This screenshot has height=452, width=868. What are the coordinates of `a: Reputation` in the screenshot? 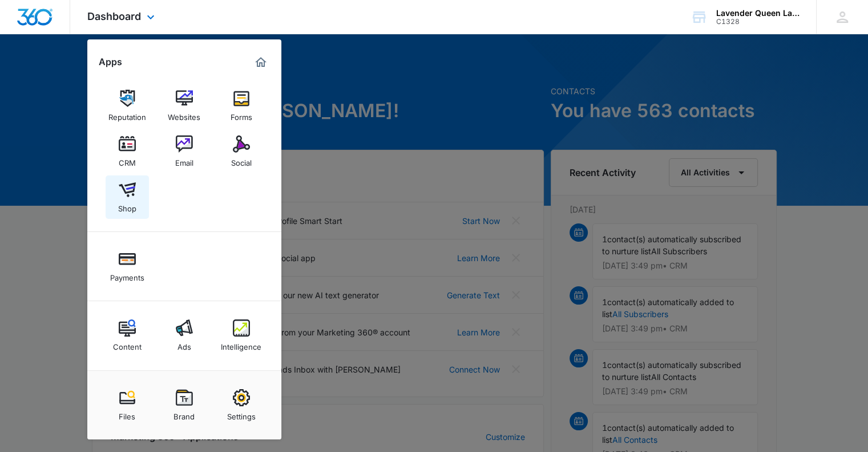 It's located at (127, 106).